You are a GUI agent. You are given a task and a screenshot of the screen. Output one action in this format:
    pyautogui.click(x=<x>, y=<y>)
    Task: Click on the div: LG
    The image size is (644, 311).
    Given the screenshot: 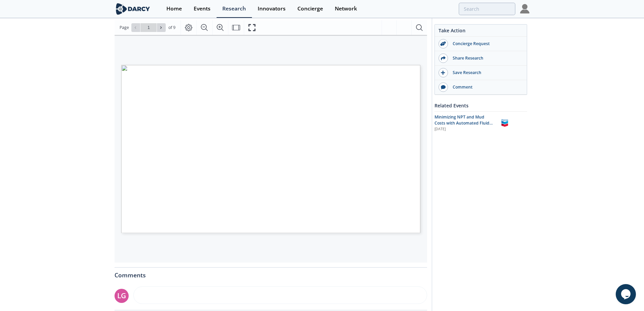 What is the action you would take?
    pyautogui.click(x=122, y=296)
    